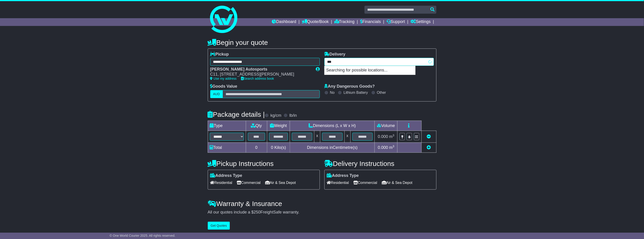  I want to click on a: Tracking, so click(344, 22).